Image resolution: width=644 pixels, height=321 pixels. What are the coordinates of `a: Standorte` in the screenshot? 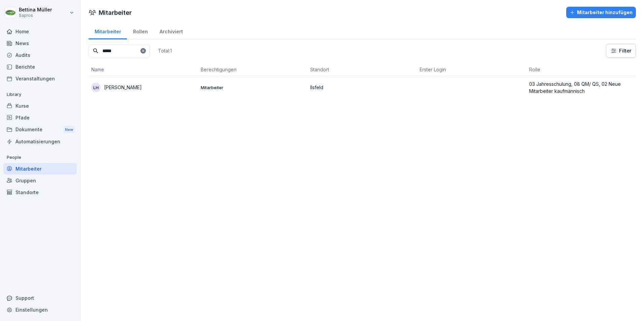 It's located at (40, 192).